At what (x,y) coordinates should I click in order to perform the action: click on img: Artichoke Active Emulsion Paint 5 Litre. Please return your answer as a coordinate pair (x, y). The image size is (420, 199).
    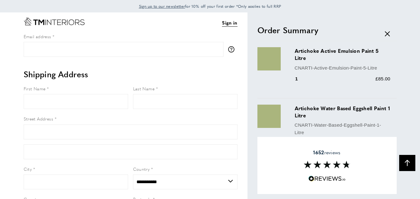
    Looking at the image, I should click on (269, 59).